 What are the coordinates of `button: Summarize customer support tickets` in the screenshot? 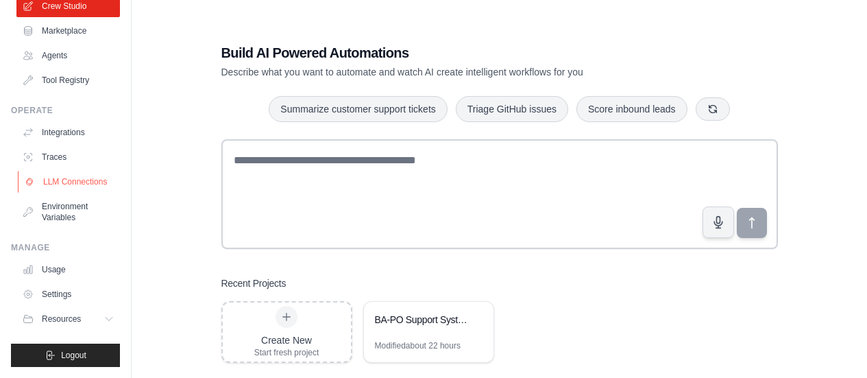 It's located at (358, 109).